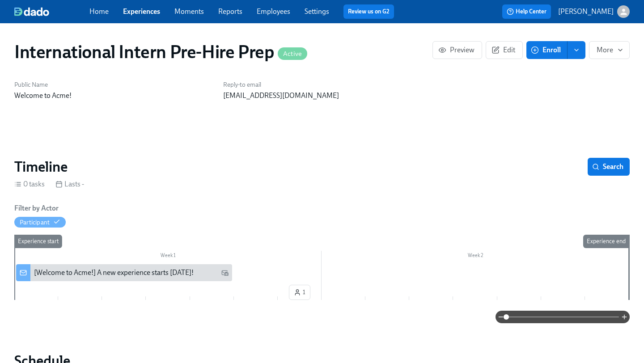 This screenshot has width=644, height=363. What do you see at coordinates (37, 208) in the screenshot?
I see `h6: Filter by Actor` at bounding box center [37, 208].